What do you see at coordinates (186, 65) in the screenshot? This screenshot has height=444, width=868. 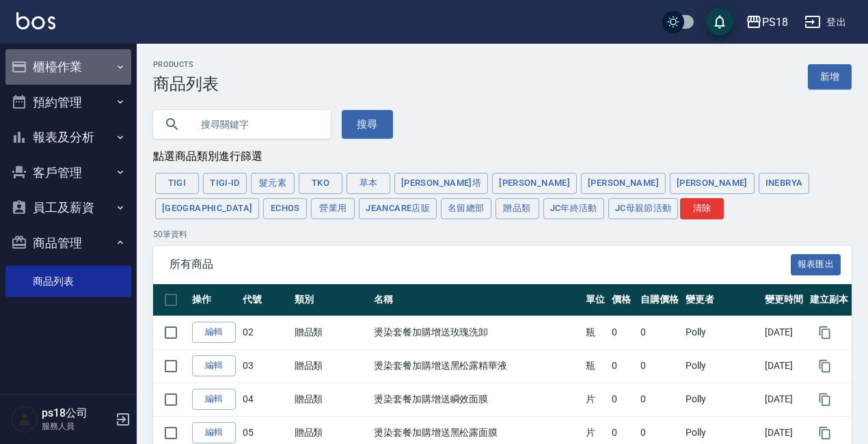 I see `h2: Products` at bounding box center [186, 65].